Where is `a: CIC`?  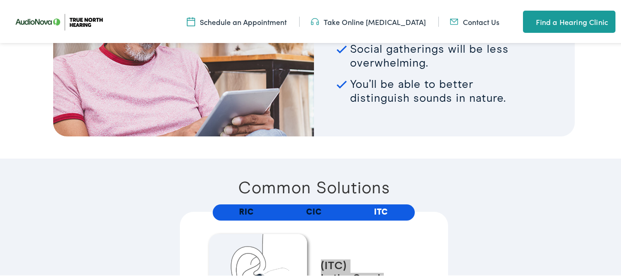
a: CIC is located at coordinates (314, 211).